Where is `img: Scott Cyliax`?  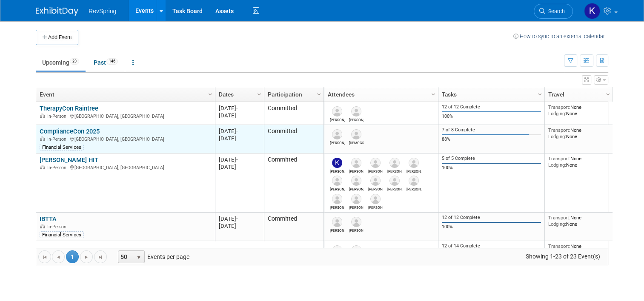
img: Scott Cyliax is located at coordinates (414, 163).